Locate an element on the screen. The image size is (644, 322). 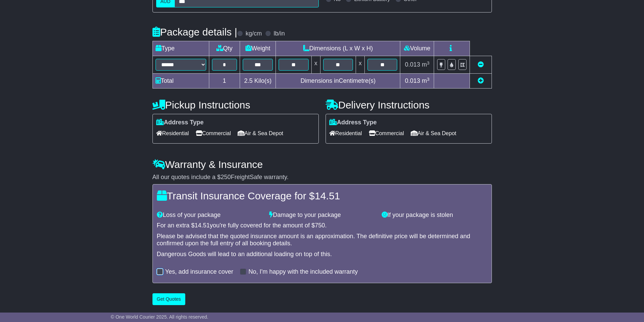
div: If your package is stolen is located at coordinates (434, 215).